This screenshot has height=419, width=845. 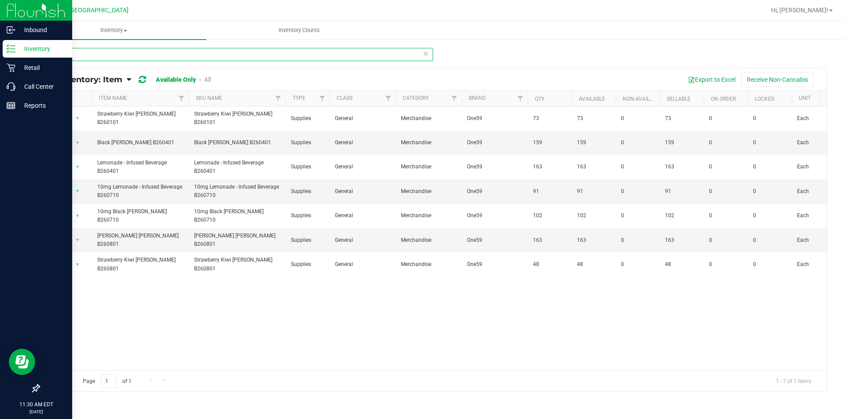 What do you see at coordinates (11, 106) in the screenshot?
I see `inline-svg: Reports` at bounding box center [11, 106].